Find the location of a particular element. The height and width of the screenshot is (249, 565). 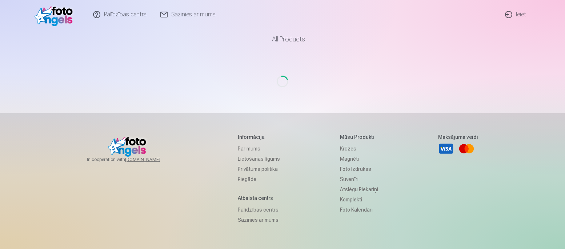

a: All products is located at coordinates (283, 39).